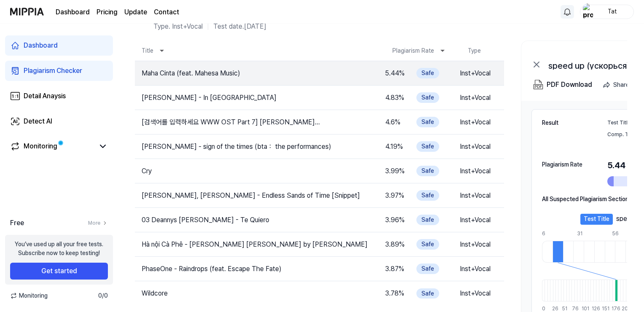 The width and height of the screenshot is (644, 312). Describe the element at coordinates (394, 98) in the screenshot. I see `div: 4.83 %` at that location.